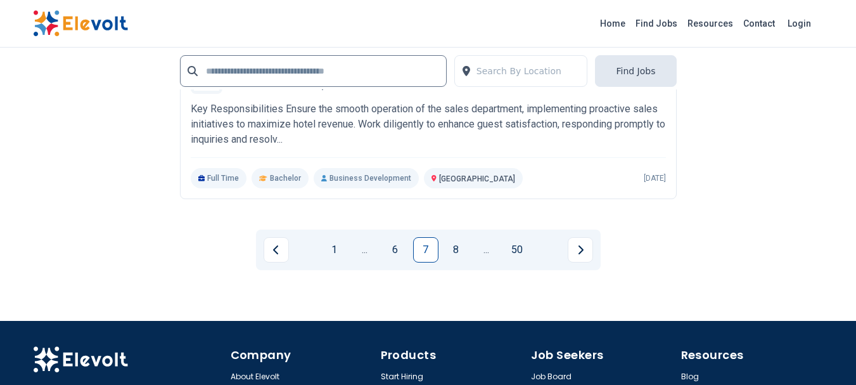 The height and width of the screenshot is (385, 856). What do you see at coordinates (285, 178) in the screenshot?
I see `span: Bachelor` at bounding box center [285, 178].